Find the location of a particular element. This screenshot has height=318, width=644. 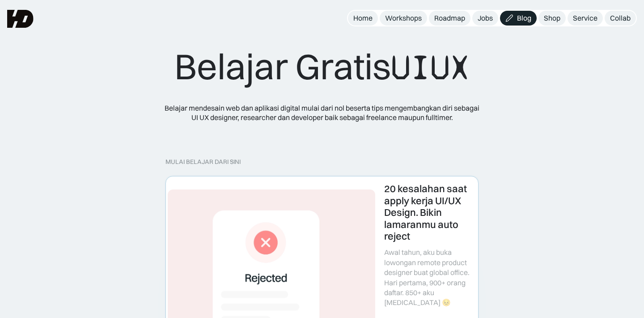

div: Blog is located at coordinates (524, 18).